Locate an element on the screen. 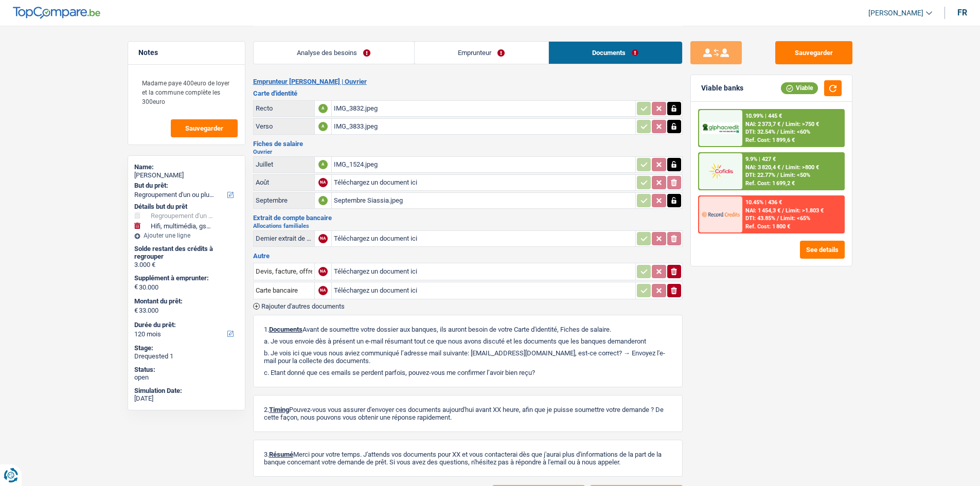  h3: Extrait de compte bancaire is located at coordinates (467, 218).